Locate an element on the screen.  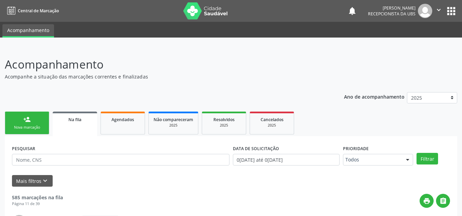
span: Resolvidos is located at coordinates (224, 120).